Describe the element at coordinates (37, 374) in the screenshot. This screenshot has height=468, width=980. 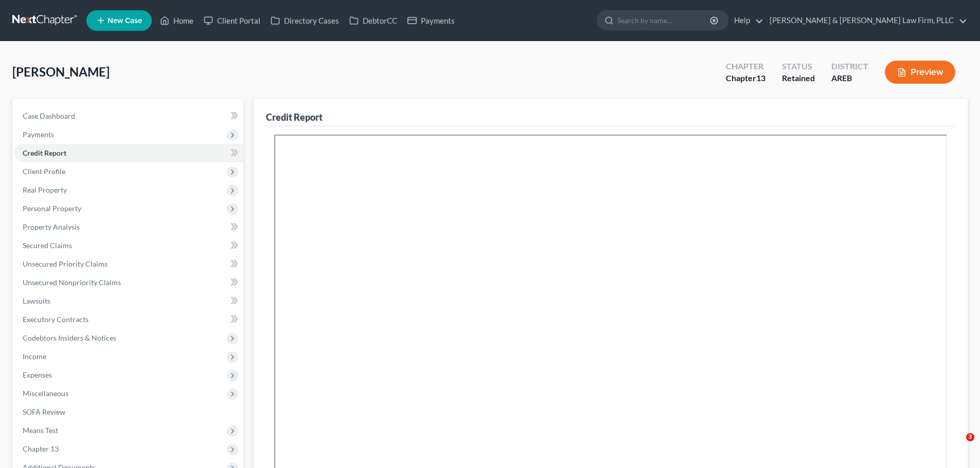
I see `span: Expenses` at that location.